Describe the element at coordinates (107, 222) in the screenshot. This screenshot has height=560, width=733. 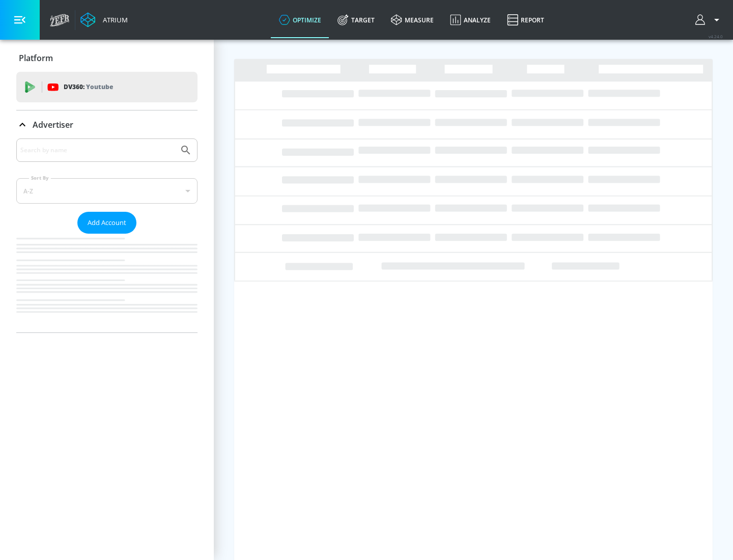
I see `span: Add Account` at that location.